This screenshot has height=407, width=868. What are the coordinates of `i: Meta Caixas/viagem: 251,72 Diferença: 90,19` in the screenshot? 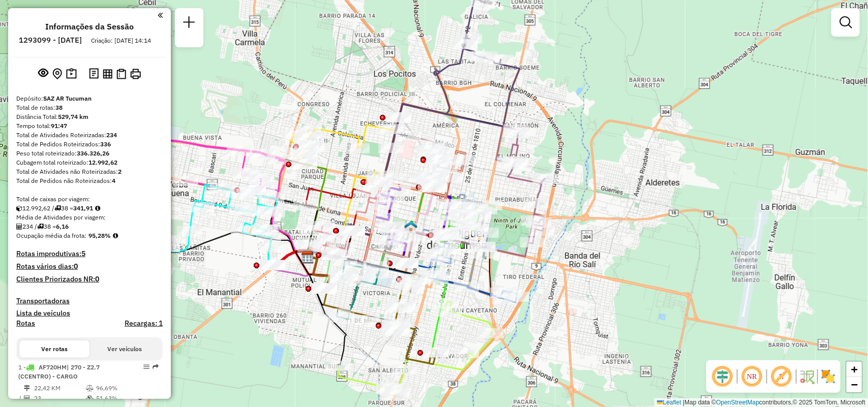 It's located at (98, 208).